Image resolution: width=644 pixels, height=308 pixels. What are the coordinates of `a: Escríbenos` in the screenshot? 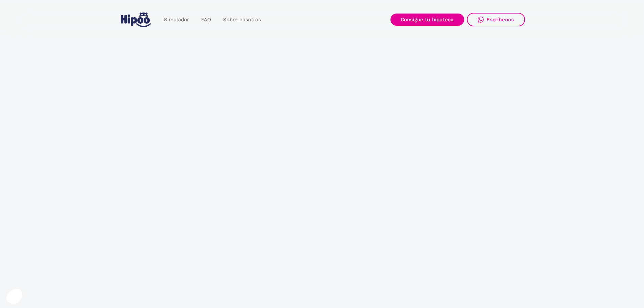 It's located at (495, 20).